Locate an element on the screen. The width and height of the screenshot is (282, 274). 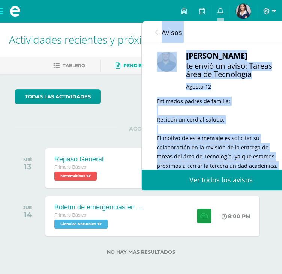
div: 8:00 PM is located at coordinates (236, 216).